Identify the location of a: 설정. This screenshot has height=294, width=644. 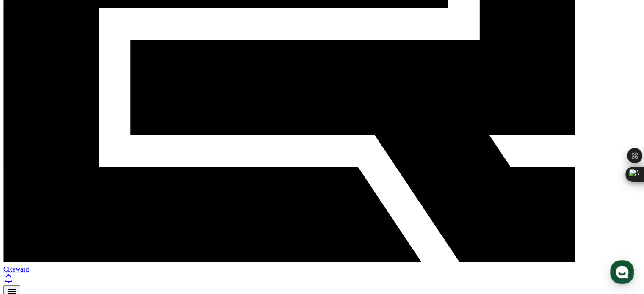
(136, 235).